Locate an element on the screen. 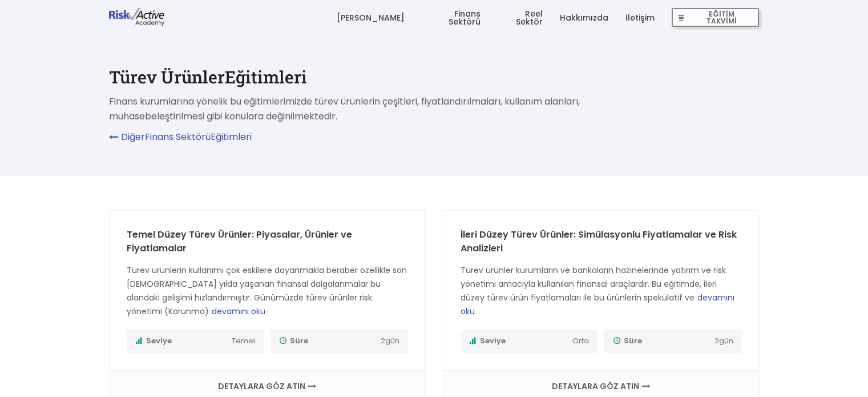 The image size is (868, 397). button: EĞİTİM TAKVİMİ is located at coordinates (715, 17).